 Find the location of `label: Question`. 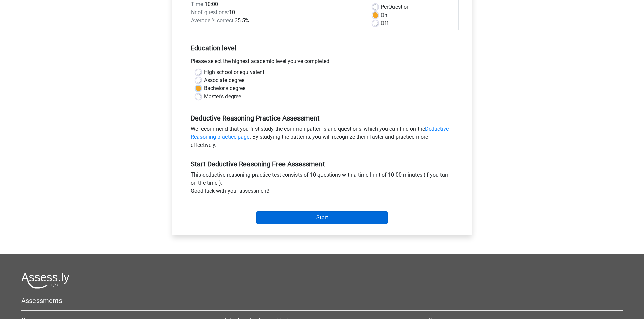

label: Question is located at coordinates (395, 7).